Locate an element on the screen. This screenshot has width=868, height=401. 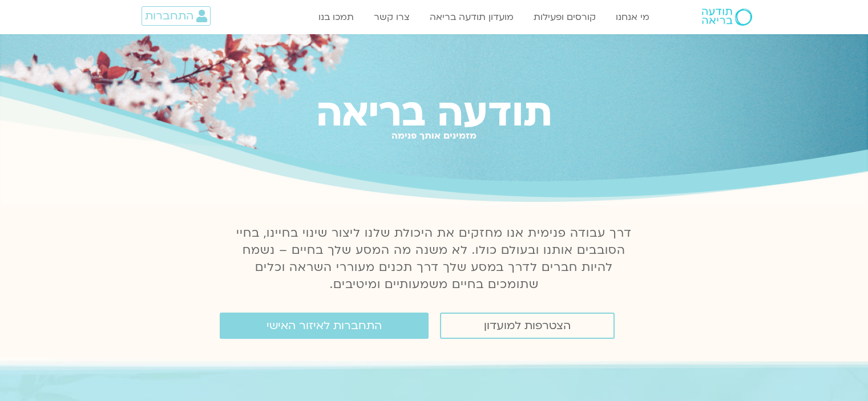
img: תודעה בריאה is located at coordinates (727, 17).